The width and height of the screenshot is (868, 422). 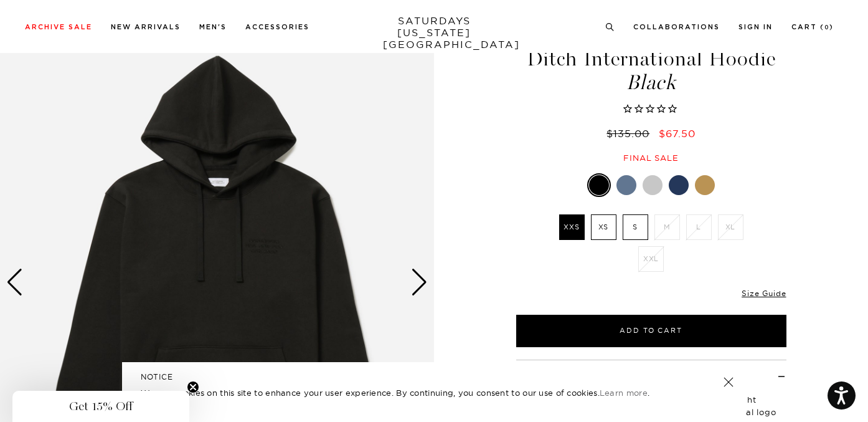 What do you see at coordinates (572, 226) in the screenshot?
I see `label: XXS` at bounding box center [572, 226].